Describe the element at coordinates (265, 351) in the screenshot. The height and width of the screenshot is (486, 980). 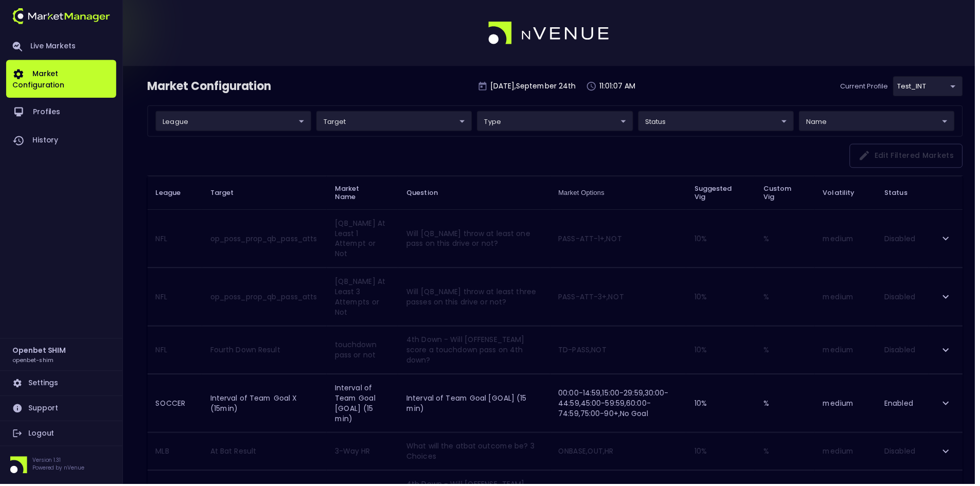
I see `td: Fourth Down Result` at that location.